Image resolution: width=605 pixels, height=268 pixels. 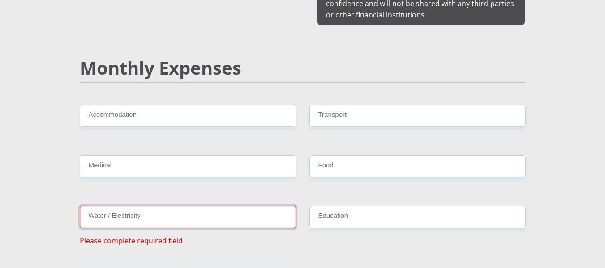 I want to click on span: Please complete required field, so click(x=131, y=241).